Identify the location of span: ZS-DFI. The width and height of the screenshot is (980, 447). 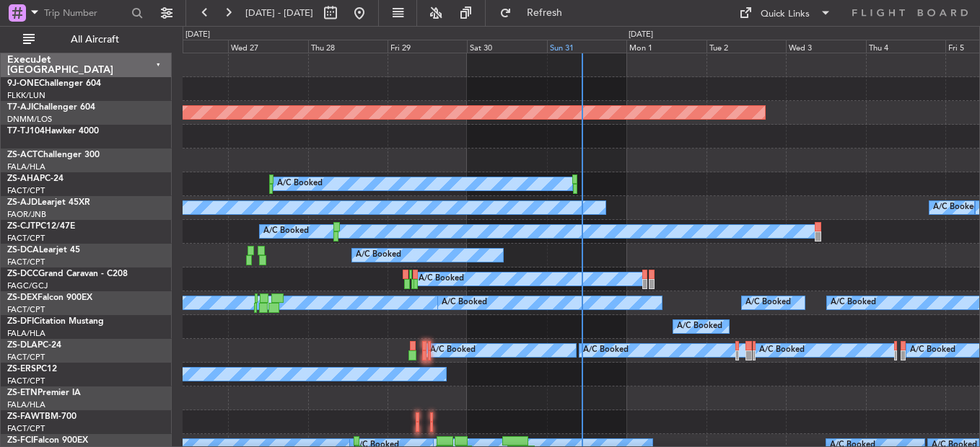
(21, 322).